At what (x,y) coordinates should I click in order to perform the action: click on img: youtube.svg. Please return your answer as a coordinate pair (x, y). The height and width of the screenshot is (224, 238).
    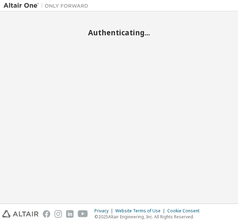
    Looking at the image, I should click on (83, 214).